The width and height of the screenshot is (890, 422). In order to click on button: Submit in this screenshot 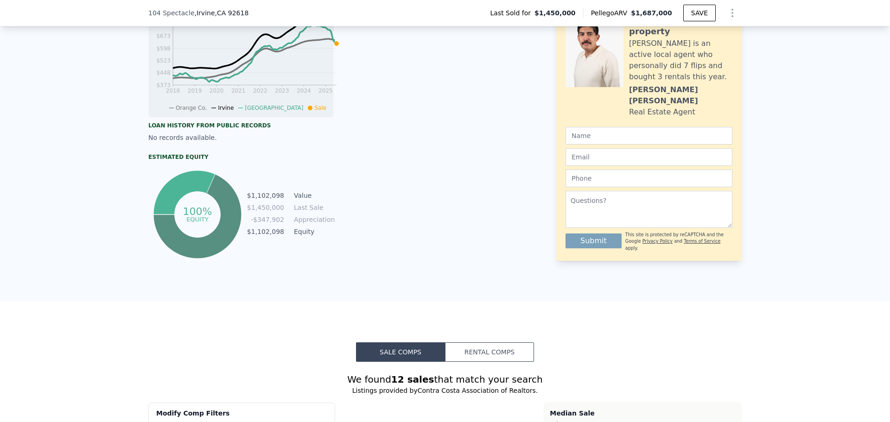, I will do `click(594, 241)`.